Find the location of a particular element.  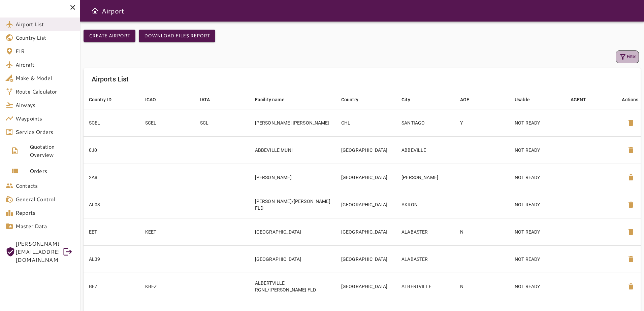

div: AGENT is located at coordinates (578, 100).